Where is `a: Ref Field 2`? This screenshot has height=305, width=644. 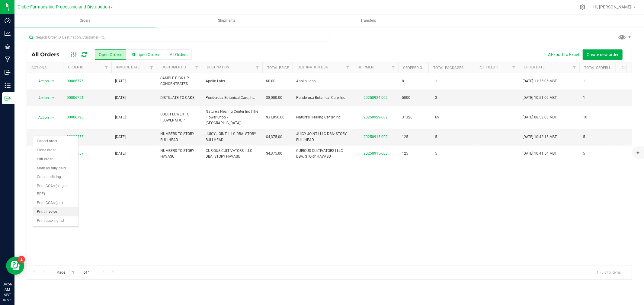 a: Ref Field 2 is located at coordinates (630, 67).